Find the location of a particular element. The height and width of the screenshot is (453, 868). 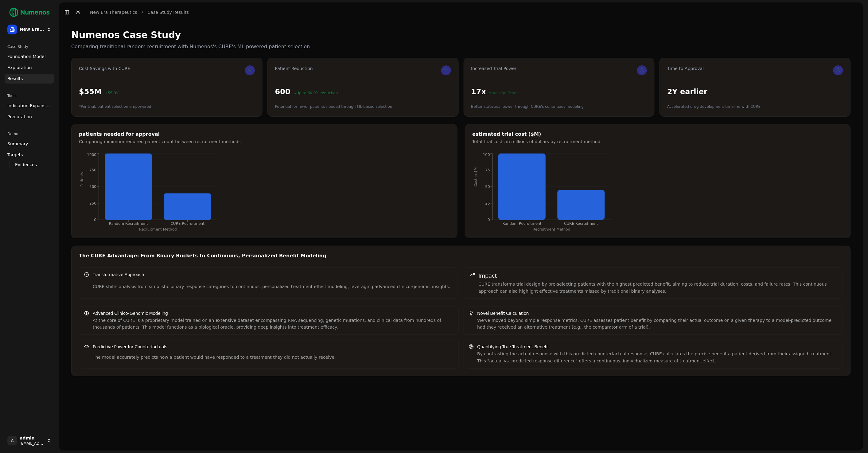

span: Results is located at coordinates (15, 79).